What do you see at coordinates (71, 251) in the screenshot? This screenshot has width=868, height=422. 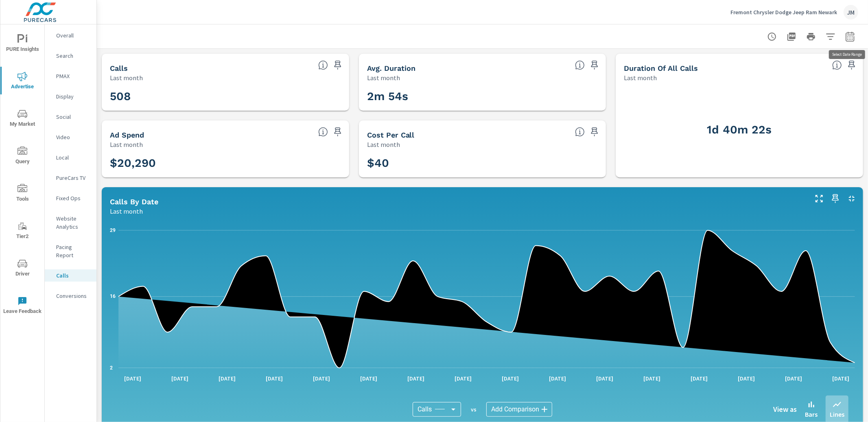 I see `div: Pacing Report` at bounding box center [71, 251].